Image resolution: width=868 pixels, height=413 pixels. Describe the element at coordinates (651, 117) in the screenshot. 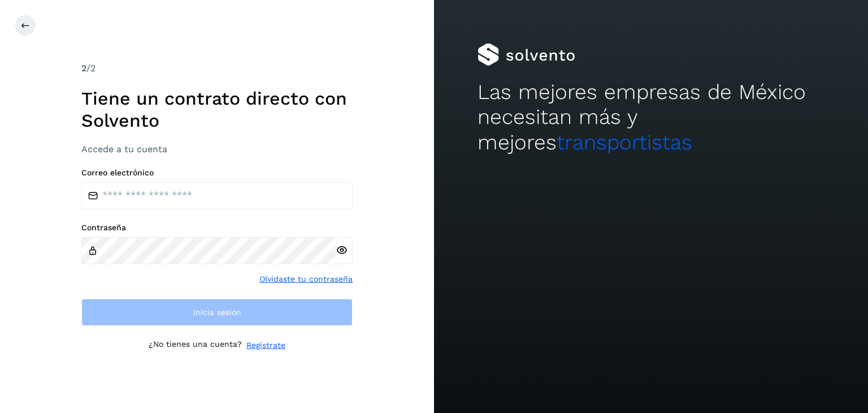

I see `h2: Las mejores empresas de México necesitan más y mejores` at that location.